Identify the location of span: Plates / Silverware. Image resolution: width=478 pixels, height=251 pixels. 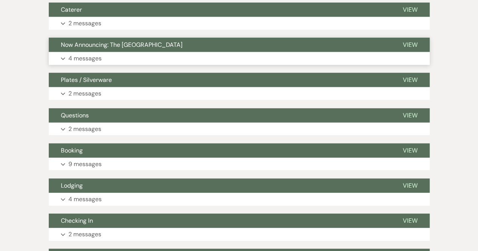
(86, 80).